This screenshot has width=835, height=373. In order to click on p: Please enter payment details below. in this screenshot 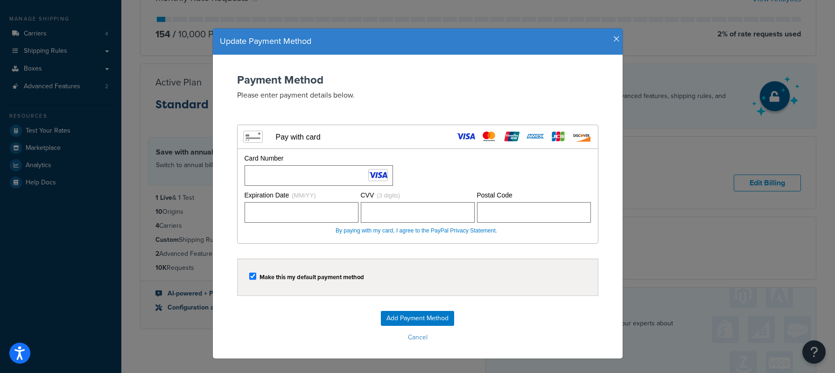, I will do `click(418, 95)`.